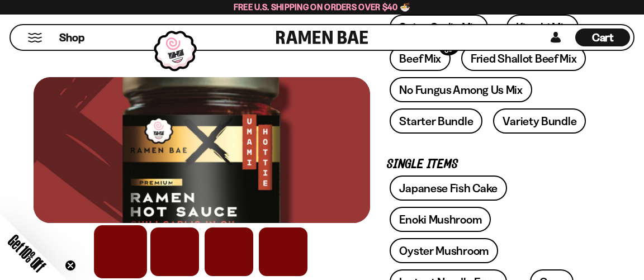 Image resolution: width=644 pixels, height=280 pixels. What do you see at coordinates (602, 38) in the screenshot?
I see `span: Cart` at bounding box center [602, 38].